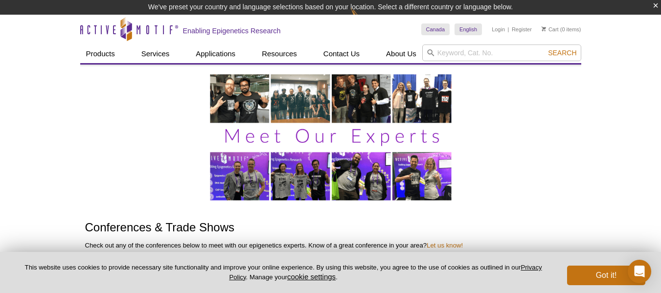  Describe the element at coordinates (100, 54) in the screenshot. I see `a: Products` at that location.